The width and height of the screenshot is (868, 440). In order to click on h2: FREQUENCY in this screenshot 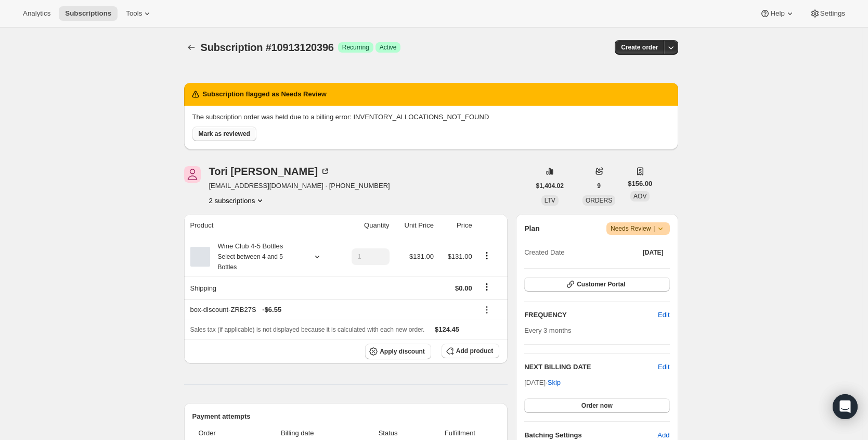, I will do `click(591, 315)`.